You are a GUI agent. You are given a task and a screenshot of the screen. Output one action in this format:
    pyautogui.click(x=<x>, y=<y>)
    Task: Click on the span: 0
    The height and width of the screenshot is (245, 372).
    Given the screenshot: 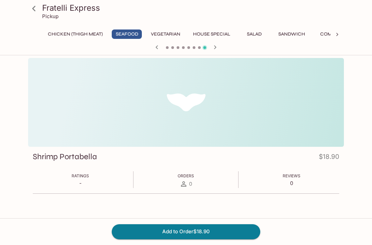 What is the action you would take?
    pyautogui.click(x=191, y=184)
    